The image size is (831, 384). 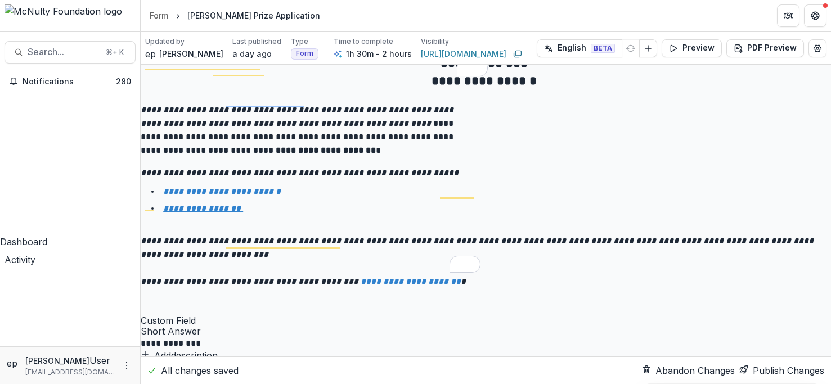 I want to click on button: More, so click(x=127, y=366).